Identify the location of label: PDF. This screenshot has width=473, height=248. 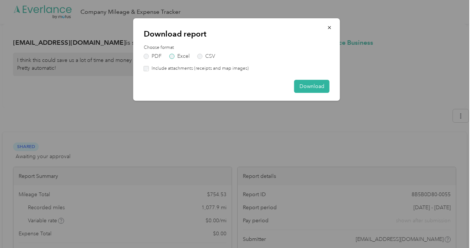
(153, 56).